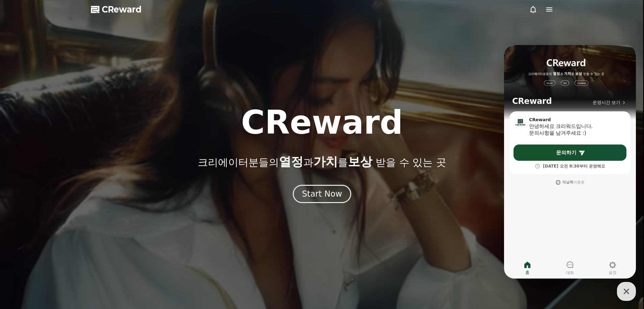 This screenshot has width=644, height=309. I want to click on div: Start Now, so click(322, 194).